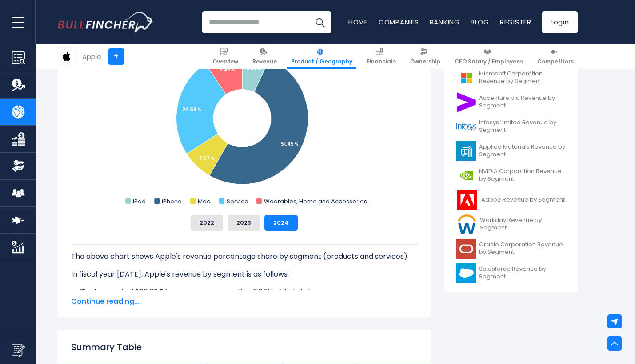  Describe the element at coordinates (466, 151) in the screenshot. I see `img: AMAT logo` at that location.